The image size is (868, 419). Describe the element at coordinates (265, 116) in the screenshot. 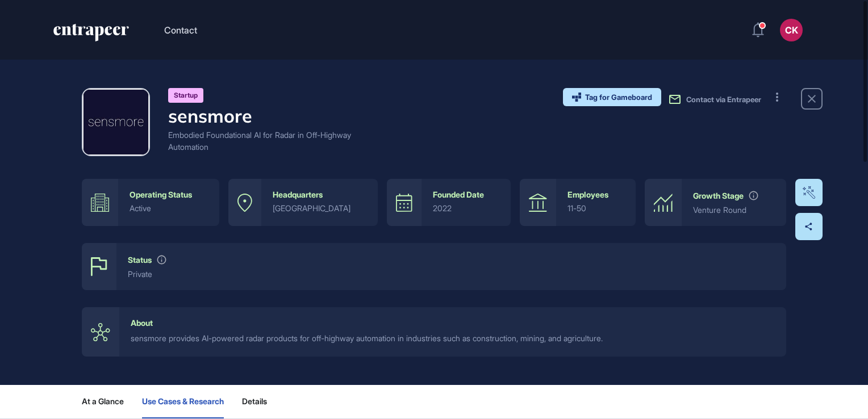

I see `h4: sensmore` at that location.